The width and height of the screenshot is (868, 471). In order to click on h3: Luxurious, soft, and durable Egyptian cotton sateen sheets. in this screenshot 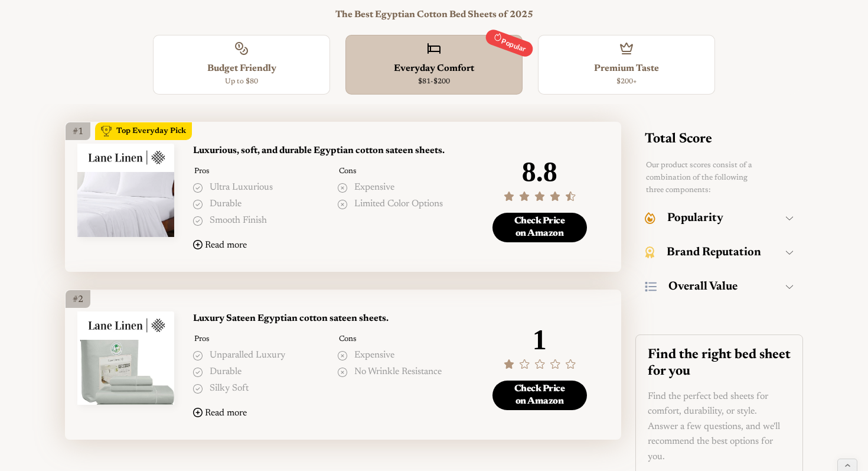, I will do `click(331, 151)`.